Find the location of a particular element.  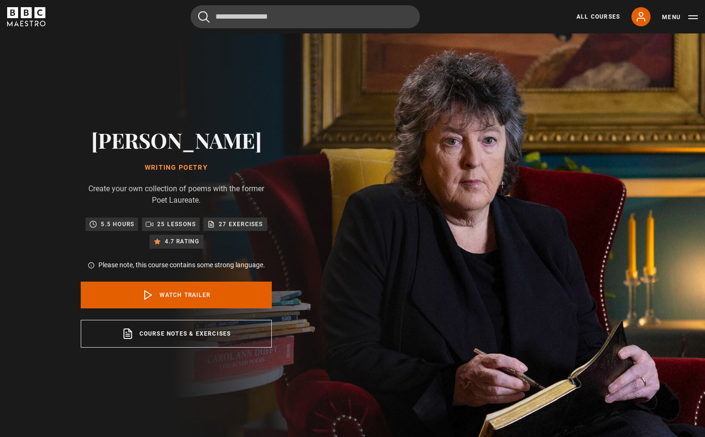

button: Submit the search query is located at coordinates (204, 17).